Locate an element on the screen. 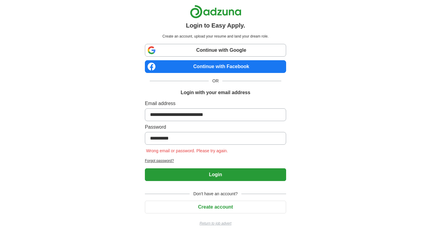 The width and height of the screenshot is (431, 234). a: Return to job advert is located at coordinates (215, 223).